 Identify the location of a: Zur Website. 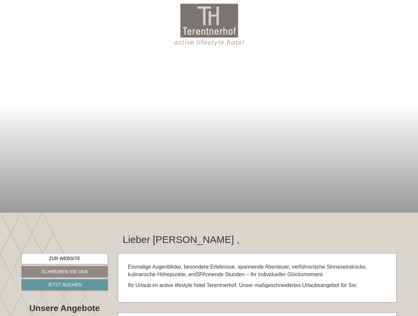
(64, 259).